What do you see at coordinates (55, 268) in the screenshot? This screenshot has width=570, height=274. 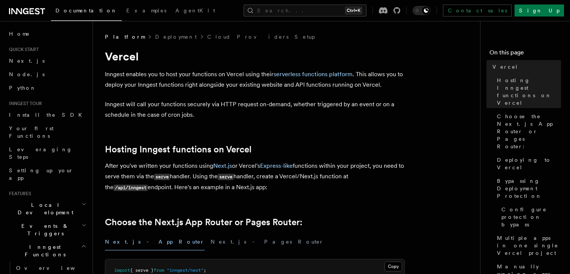 I see `span: Overview` at bounding box center [55, 268].